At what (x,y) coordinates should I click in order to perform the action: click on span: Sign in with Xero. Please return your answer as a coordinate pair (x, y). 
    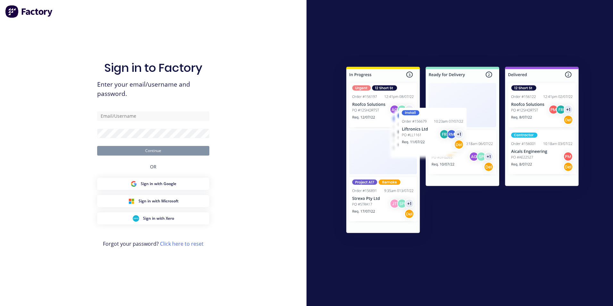
    Looking at the image, I should click on (158, 218).